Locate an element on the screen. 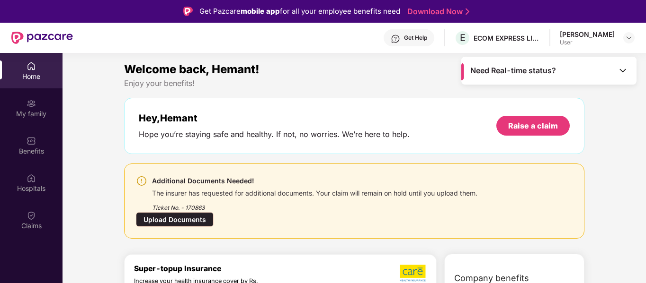 The width and height of the screenshot is (646, 283). div: Upload Documents is located at coordinates (175, 220).